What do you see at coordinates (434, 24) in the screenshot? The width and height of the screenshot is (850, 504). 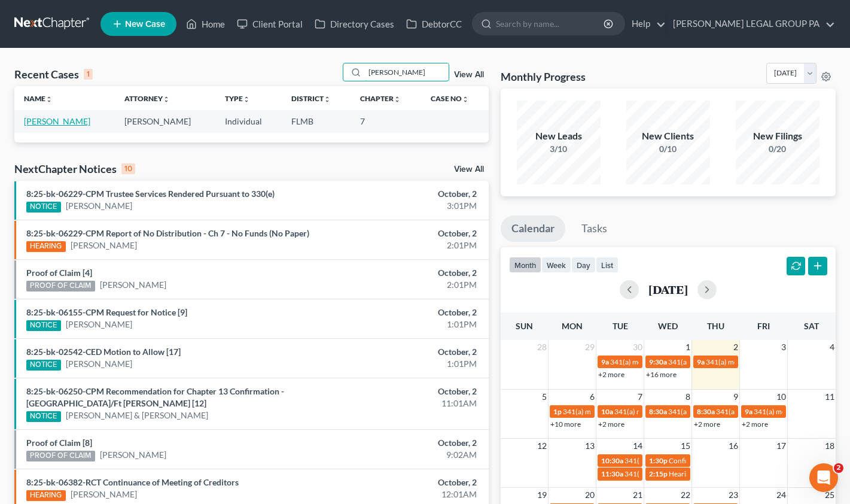 I see `a: DebtorCC` at bounding box center [434, 24].